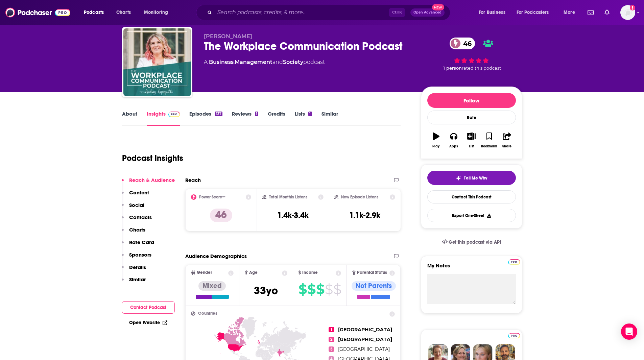 The width and height of the screenshot is (644, 360). Describe the element at coordinates (245, 118) in the screenshot. I see `a: Reviews1` at that location.